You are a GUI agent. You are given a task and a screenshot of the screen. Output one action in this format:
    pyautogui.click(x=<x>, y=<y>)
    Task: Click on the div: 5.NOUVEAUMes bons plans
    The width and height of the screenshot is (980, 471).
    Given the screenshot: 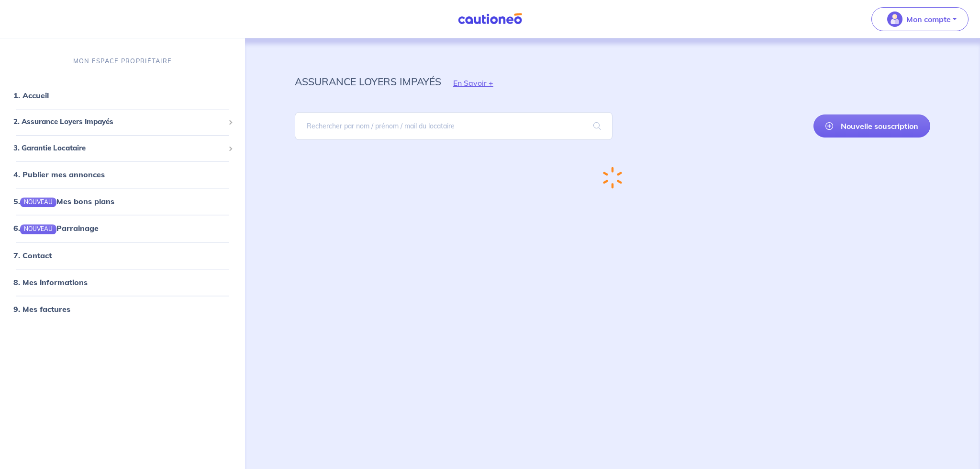 What is the action you would take?
    pyautogui.click(x=122, y=202)
    